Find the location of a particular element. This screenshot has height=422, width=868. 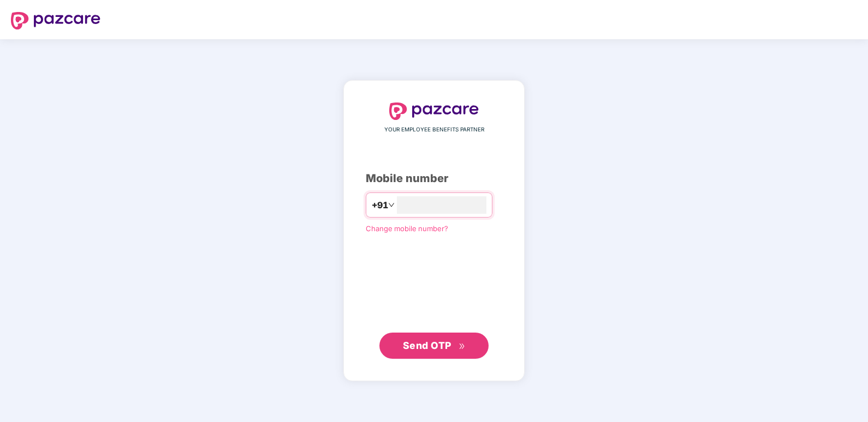

button: Send OTPdouble-right is located at coordinates (434, 346).